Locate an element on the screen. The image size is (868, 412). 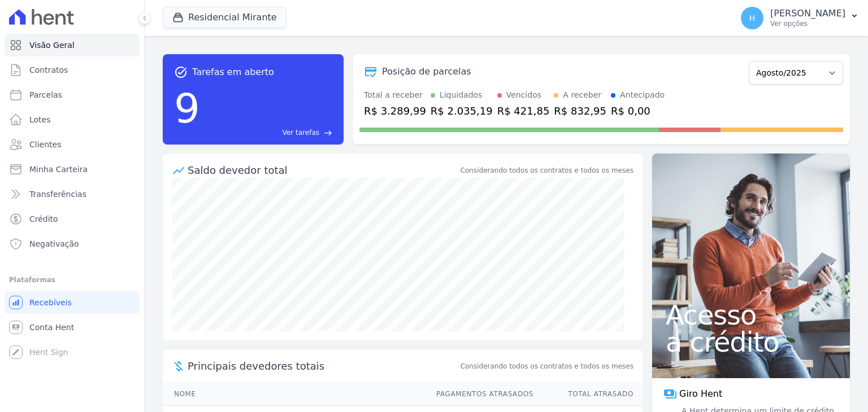
span: Considerando todos os contratos e todos os meses is located at coordinates (546, 366).